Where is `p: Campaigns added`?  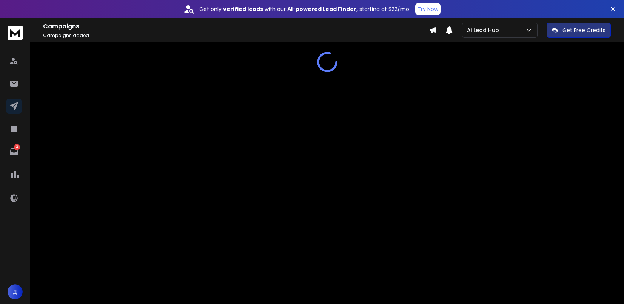
p: Campaigns added is located at coordinates (236, 35).